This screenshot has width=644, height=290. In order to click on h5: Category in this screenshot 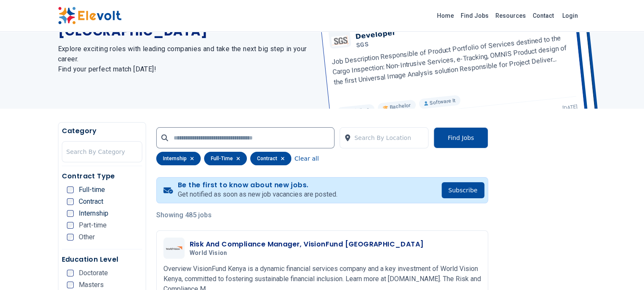, I will do `click(102, 131)`.